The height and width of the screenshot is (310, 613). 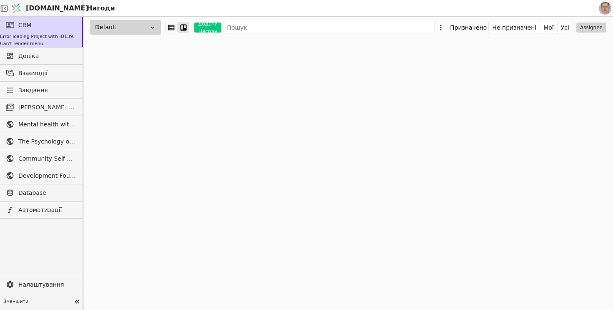 What do you see at coordinates (25, 25) in the screenshot?
I see `span: CRM` at bounding box center [25, 25].